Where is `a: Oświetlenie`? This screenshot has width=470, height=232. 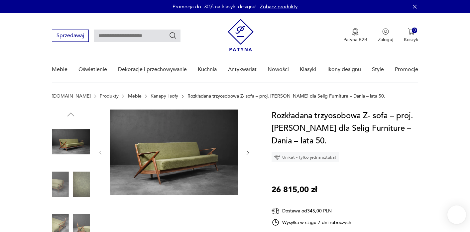
a: Oświetlenie is located at coordinates (93, 69).